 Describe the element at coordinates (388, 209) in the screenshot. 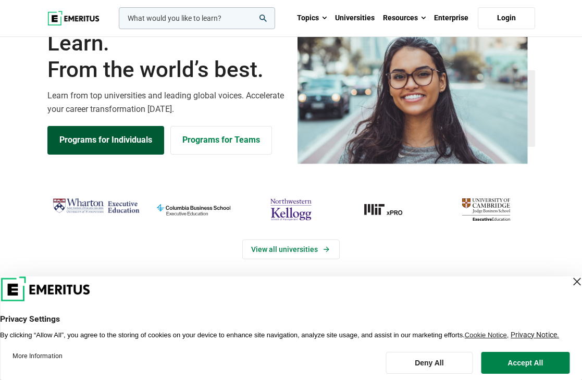

I see `a: MIT-xPRO` at that location.